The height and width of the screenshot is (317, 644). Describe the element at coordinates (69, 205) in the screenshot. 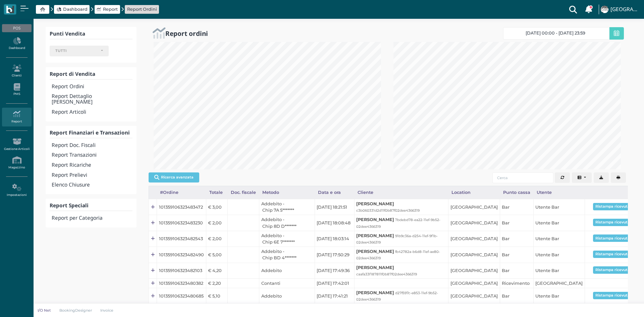

I see `b: Report Speciali` at that location.